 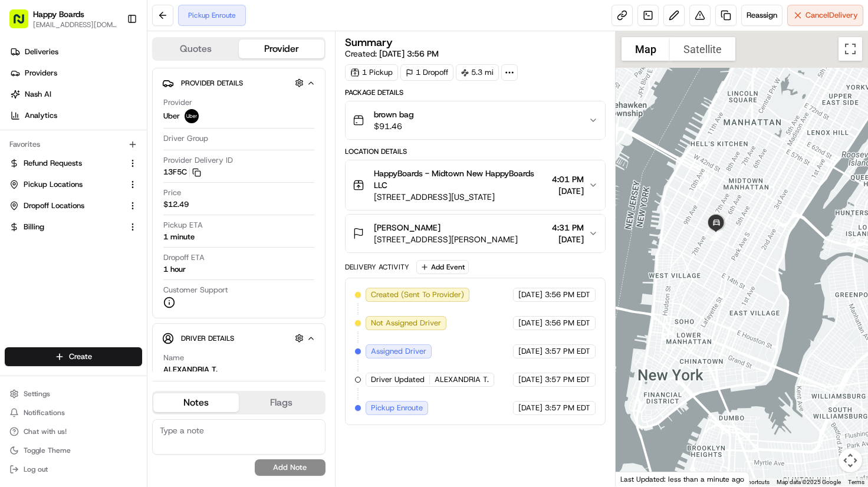 What do you see at coordinates (406, 323) in the screenshot?
I see `span: Not Assigned Driver` at bounding box center [406, 323].